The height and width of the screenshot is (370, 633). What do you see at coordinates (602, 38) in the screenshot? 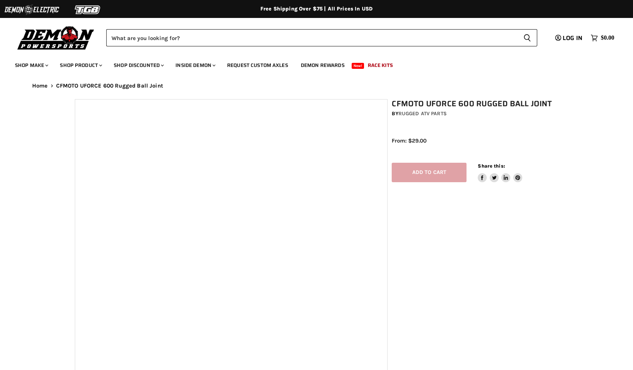
I see `a: $0.00` at bounding box center [602, 38].